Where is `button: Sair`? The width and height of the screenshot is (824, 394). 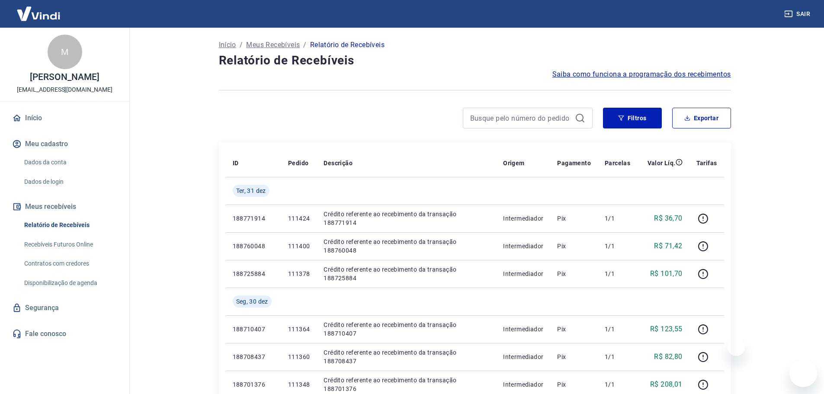
button: Sair is located at coordinates (798, 14).